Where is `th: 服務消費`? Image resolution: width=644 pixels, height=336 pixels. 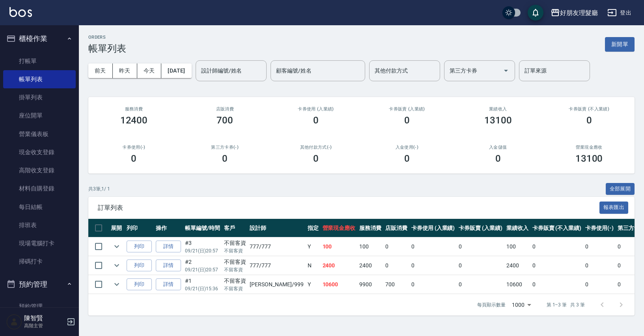
th: 服務消費 is located at coordinates (370, 228).